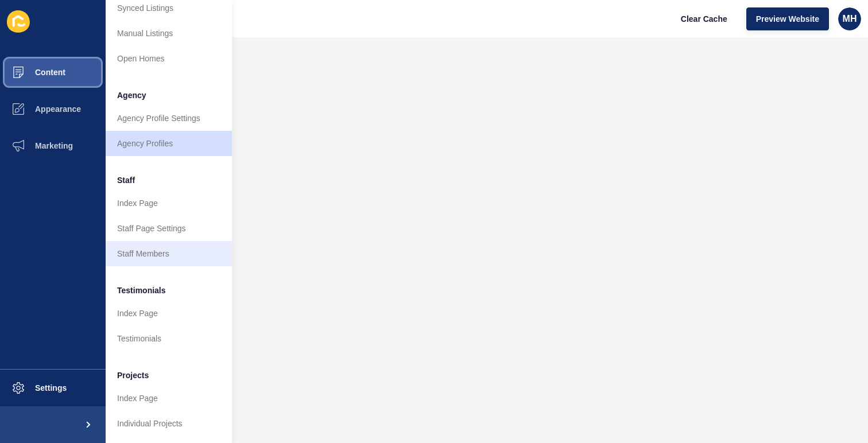 The height and width of the screenshot is (443, 868). I want to click on a: Open Homes, so click(169, 59).